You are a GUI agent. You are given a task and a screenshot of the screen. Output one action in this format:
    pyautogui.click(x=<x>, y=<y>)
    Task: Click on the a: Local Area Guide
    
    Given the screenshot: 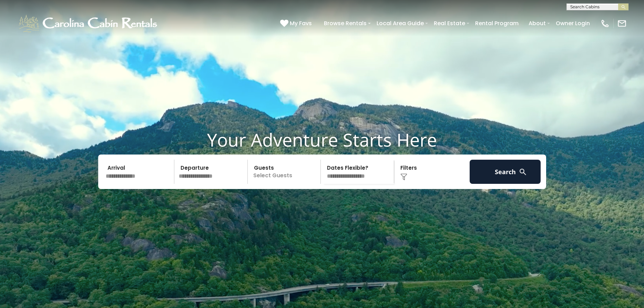 What is the action you would take?
    pyautogui.click(x=400, y=23)
    